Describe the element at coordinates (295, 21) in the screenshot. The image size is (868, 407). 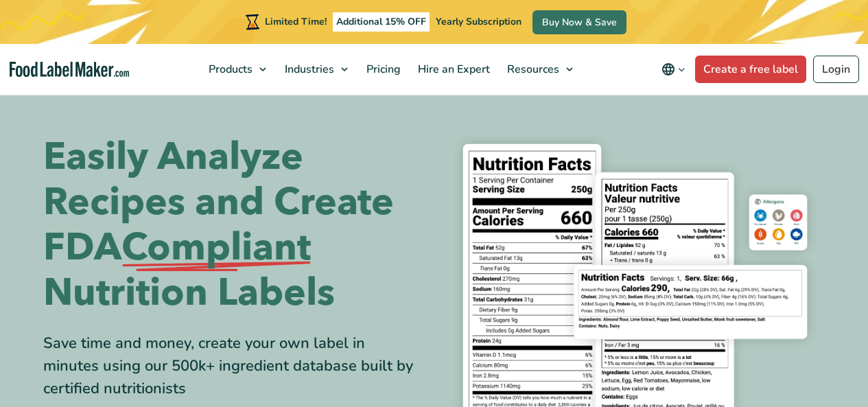
I see `span: Limited Time!` at that location.